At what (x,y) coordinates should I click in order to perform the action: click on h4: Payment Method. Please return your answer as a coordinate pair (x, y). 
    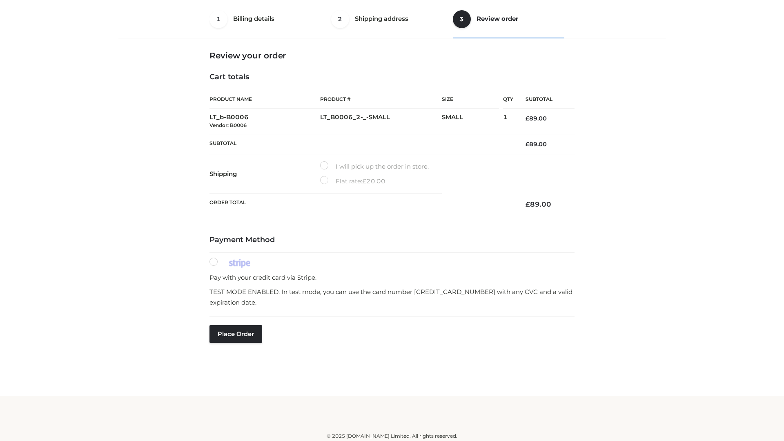
    Looking at the image, I should click on (392, 240).